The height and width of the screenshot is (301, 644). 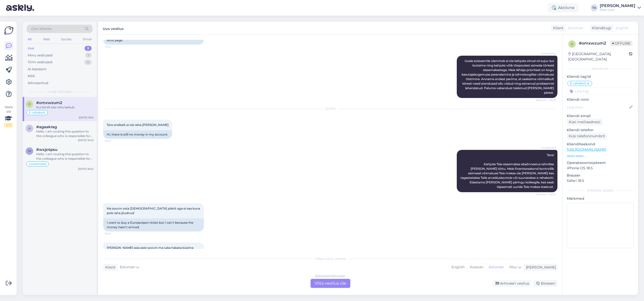 What do you see at coordinates (601, 28) in the screenshot?
I see `div: Klienditugi` at bounding box center [601, 28].